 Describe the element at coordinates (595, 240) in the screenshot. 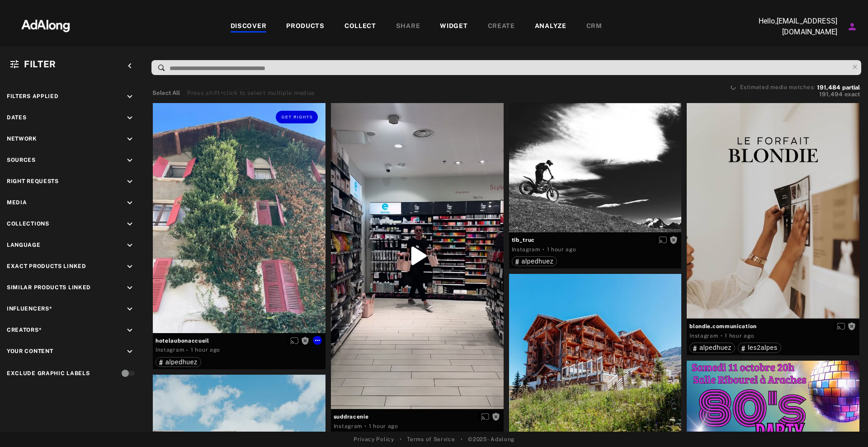

I see `span: tib_truc` at that location.